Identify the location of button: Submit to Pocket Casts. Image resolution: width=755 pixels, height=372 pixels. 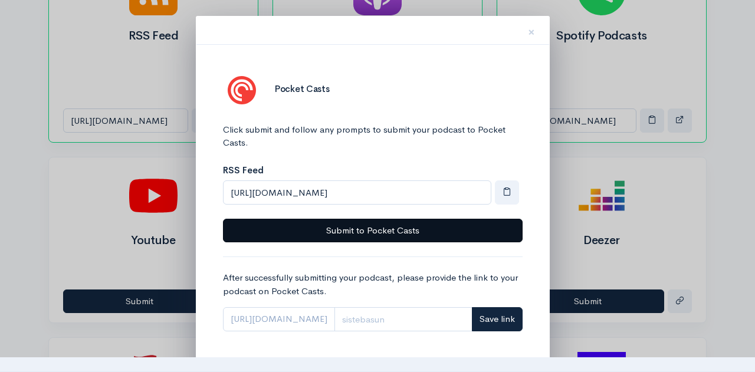
(373, 231).